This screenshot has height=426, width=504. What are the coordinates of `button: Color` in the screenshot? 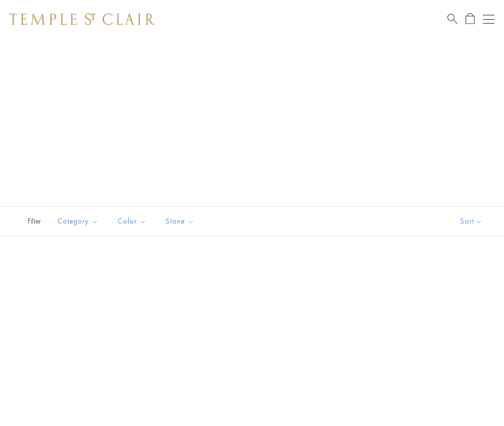 It's located at (132, 221).